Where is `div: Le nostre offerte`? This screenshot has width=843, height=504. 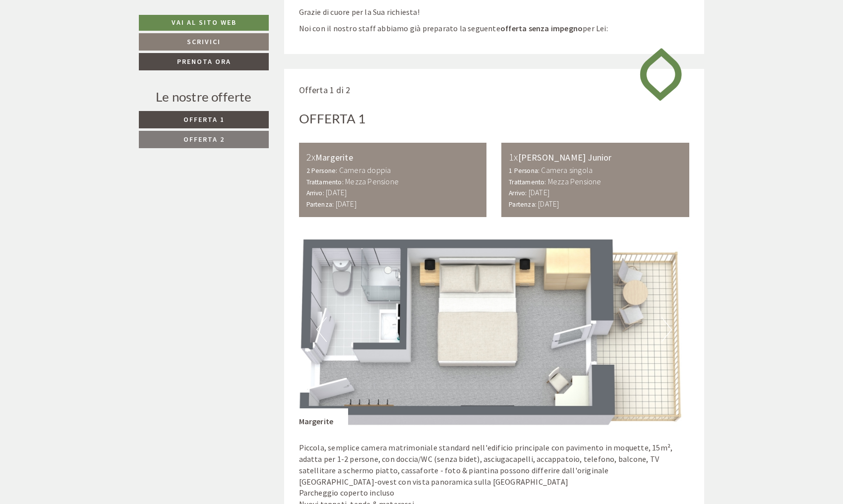
div: Le nostre offerte is located at coordinates (204, 97).